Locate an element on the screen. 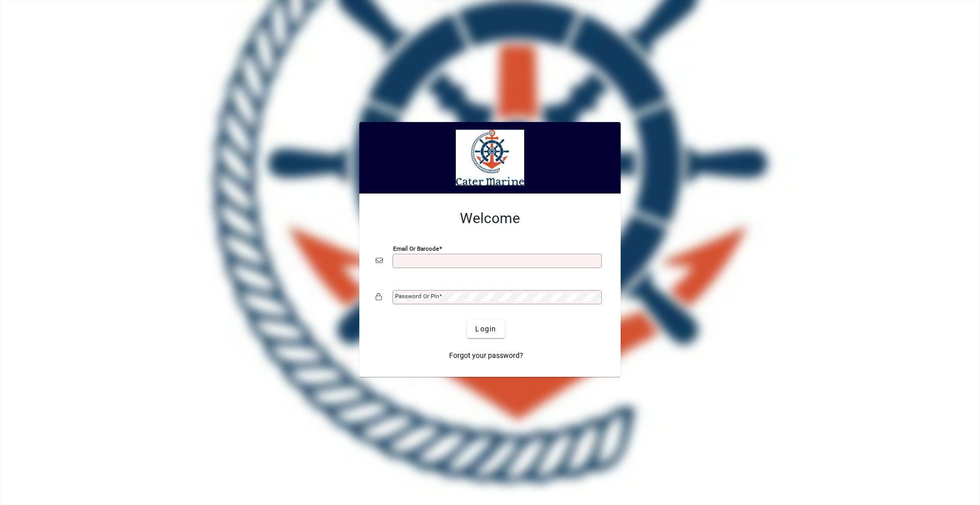  mat-label: Email or Barcode is located at coordinates (416, 248).